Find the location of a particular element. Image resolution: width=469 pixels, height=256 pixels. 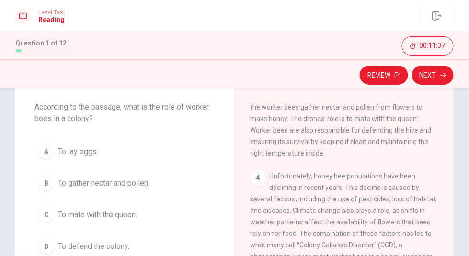

span: To mate with the queen. is located at coordinates (97, 215).